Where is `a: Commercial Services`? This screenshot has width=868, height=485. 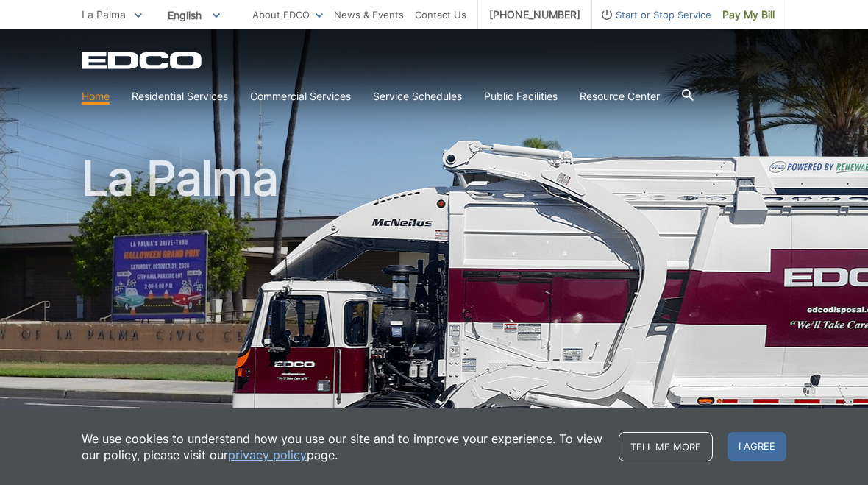 a: Commercial Services is located at coordinates (300, 96).